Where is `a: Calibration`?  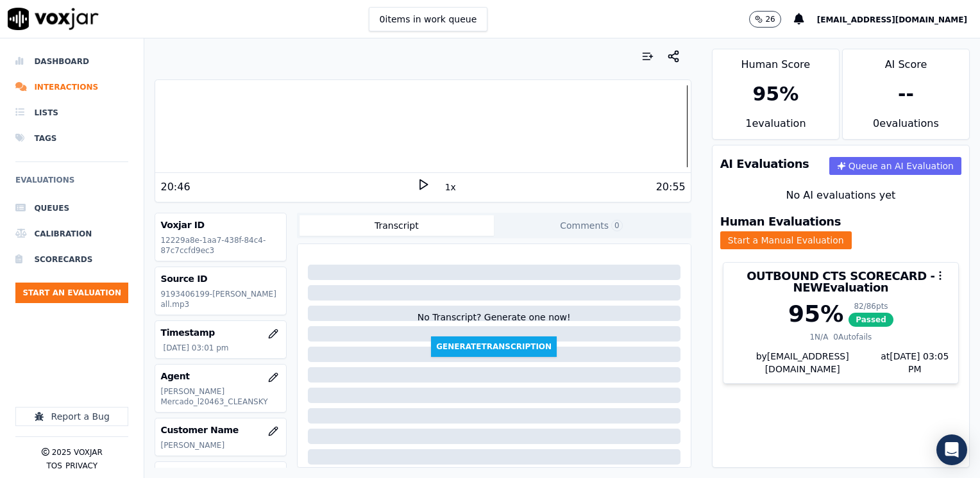 a: Calibration is located at coordinates (72, 233).